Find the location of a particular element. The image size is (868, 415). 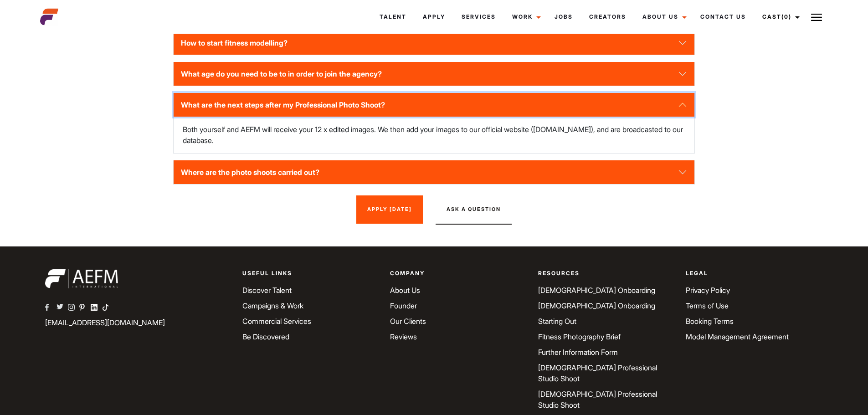

a: AEFM Linkedin is located at coordinates (96, 308).